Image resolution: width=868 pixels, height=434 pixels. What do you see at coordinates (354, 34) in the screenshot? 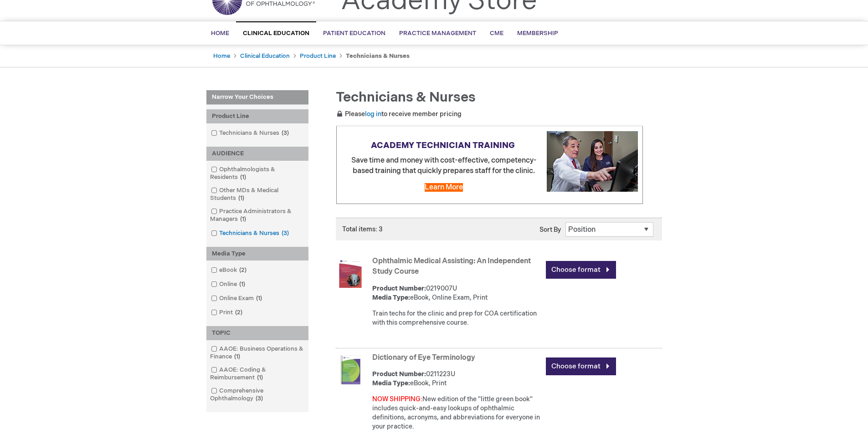
I see `span: Patient Education` at bounding box center [354, 34].